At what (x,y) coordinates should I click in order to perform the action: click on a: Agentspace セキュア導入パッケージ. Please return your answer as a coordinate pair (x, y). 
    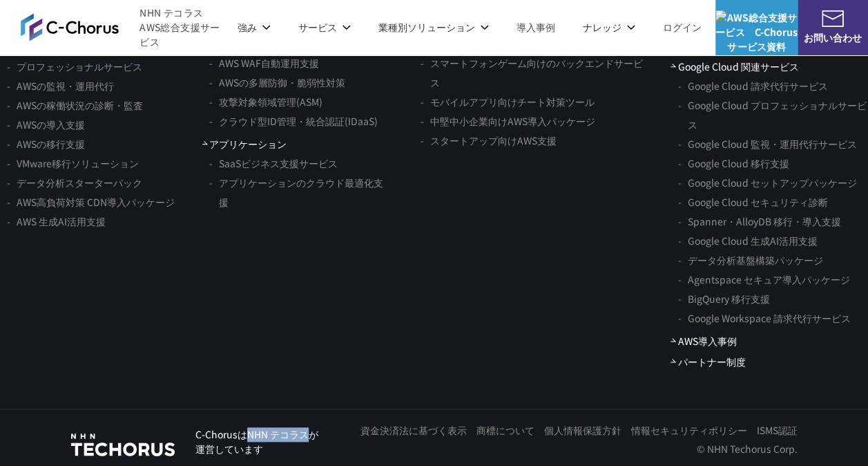
    Looking at the image, I should click on (763, 279).